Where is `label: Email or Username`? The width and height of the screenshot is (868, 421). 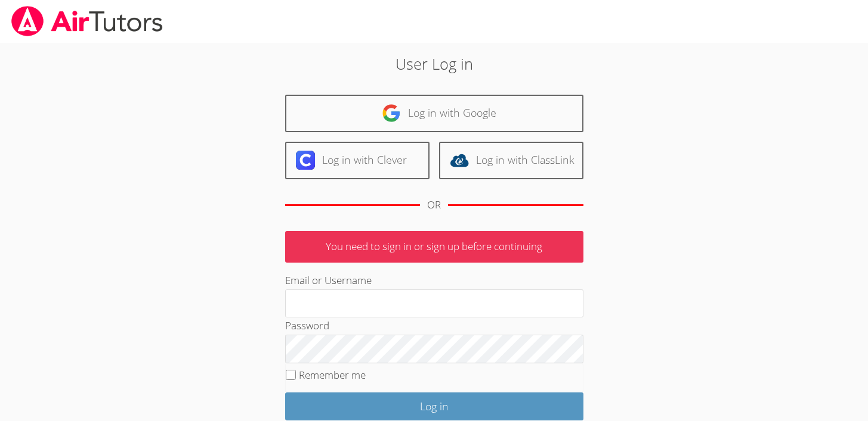
label: Email or Username is located at coordinates (328, 280).